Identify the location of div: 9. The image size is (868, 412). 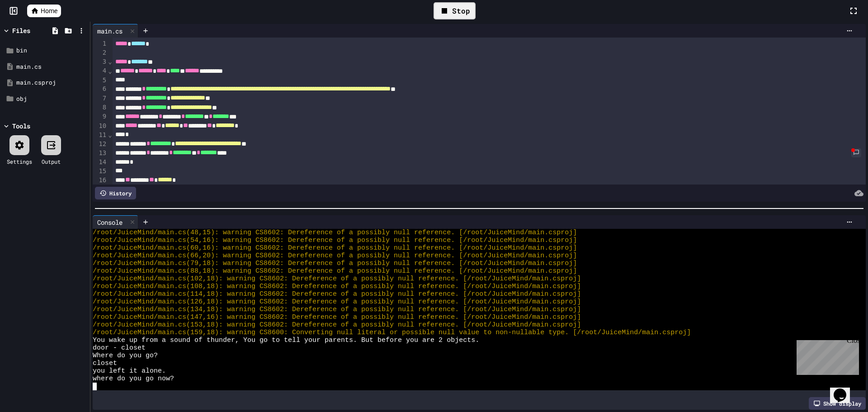
(100, 116).